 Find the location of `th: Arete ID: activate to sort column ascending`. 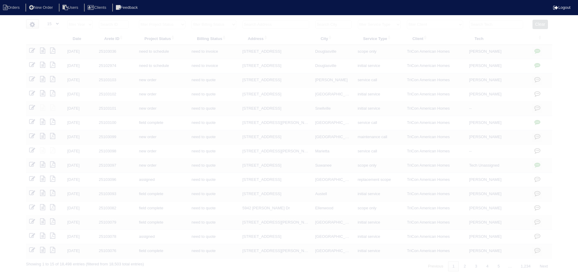

th: Arete ID: activate to sort column ascending is located at coordinates (116, 39).